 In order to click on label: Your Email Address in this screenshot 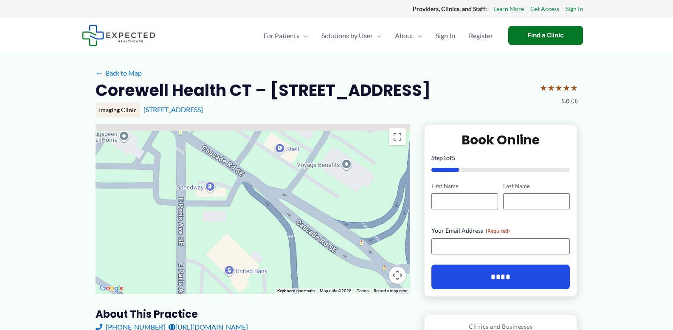, I will do `click(501, 231)`.